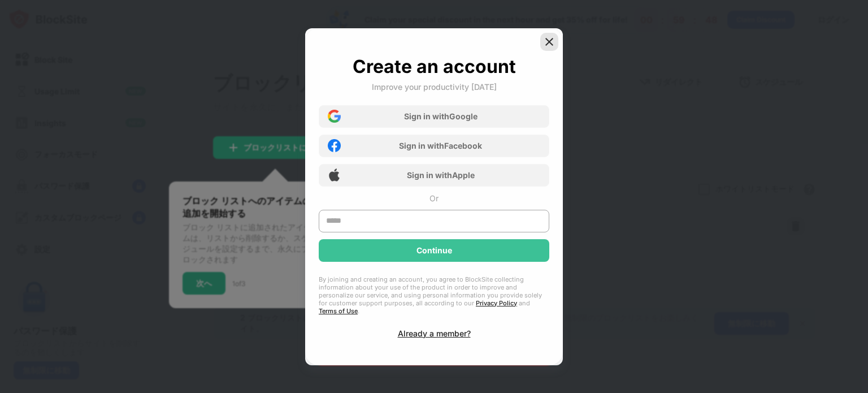  Describe the element at coordinates (334, 175) in the screenshot. I see `img: apple-icon.png` at that location.